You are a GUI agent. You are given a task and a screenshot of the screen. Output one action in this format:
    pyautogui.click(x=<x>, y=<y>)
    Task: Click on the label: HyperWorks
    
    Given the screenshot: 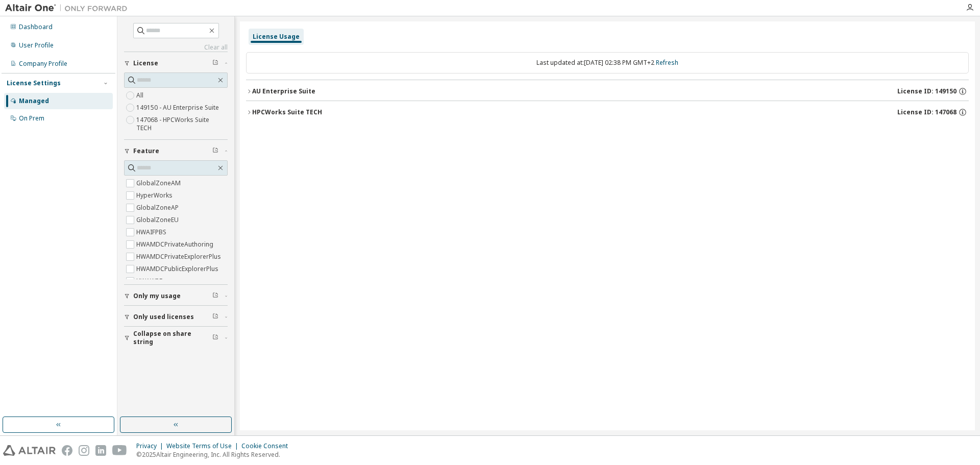 What is the action you would take?
    pyautogui.click(x=155, y=195)
    